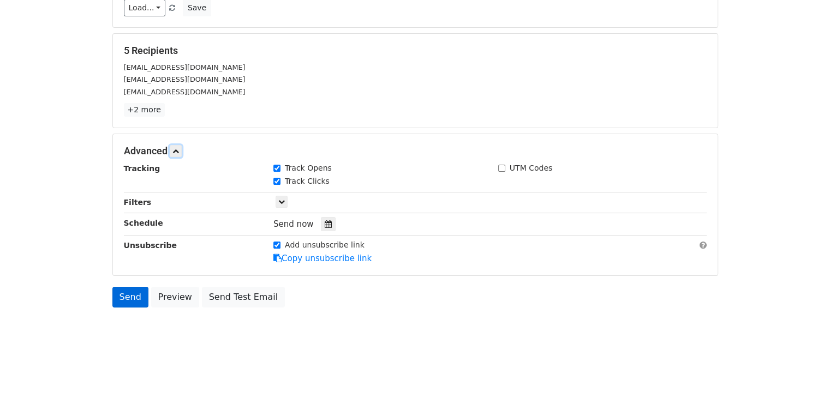 This screenshot has height=398, width=830. I want to click on strong: Tracking, so click(142, 169).